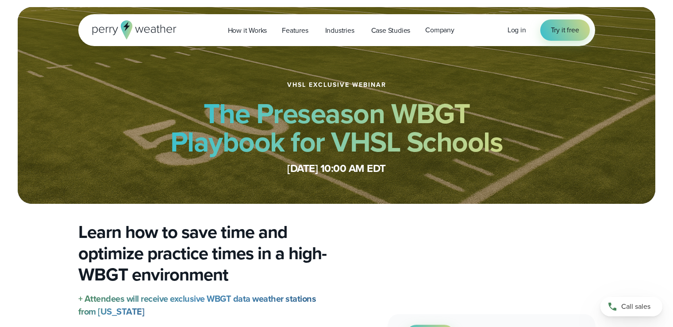  I want to click on span: Case Studies, so click(391, 31).